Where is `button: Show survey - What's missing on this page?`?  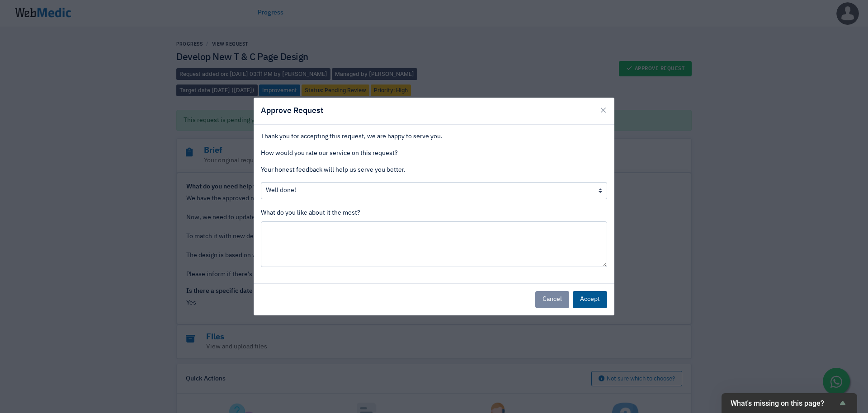
button: Show survey - What's missing on this page? is located at coordinates (790, 403).